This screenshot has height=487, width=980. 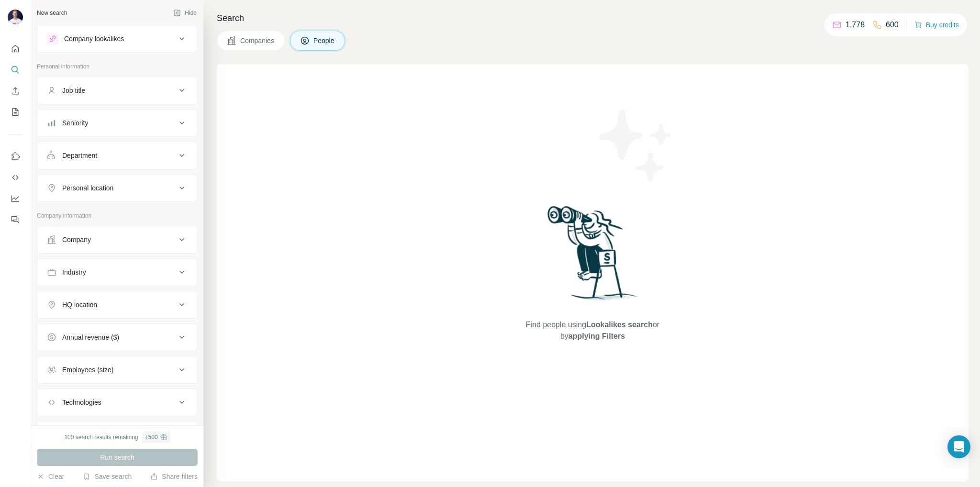 What do you see at coordinates (324, 41) in the screenshot?
I see `span: People` at bounding box center [324, 41].